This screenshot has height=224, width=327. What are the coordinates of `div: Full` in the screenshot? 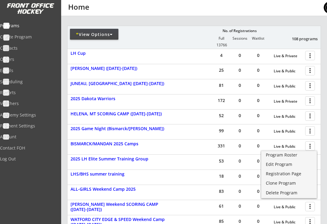 It's located at (221, 38).